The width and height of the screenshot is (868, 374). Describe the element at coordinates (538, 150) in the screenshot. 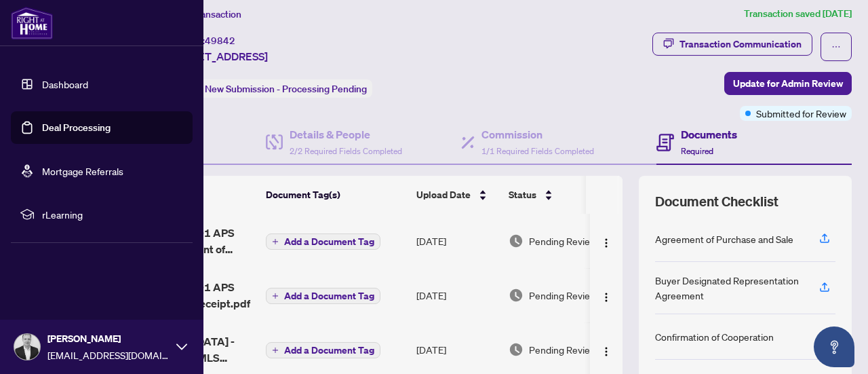

I see `span: 1/1 Required Fields Completed` at that location.